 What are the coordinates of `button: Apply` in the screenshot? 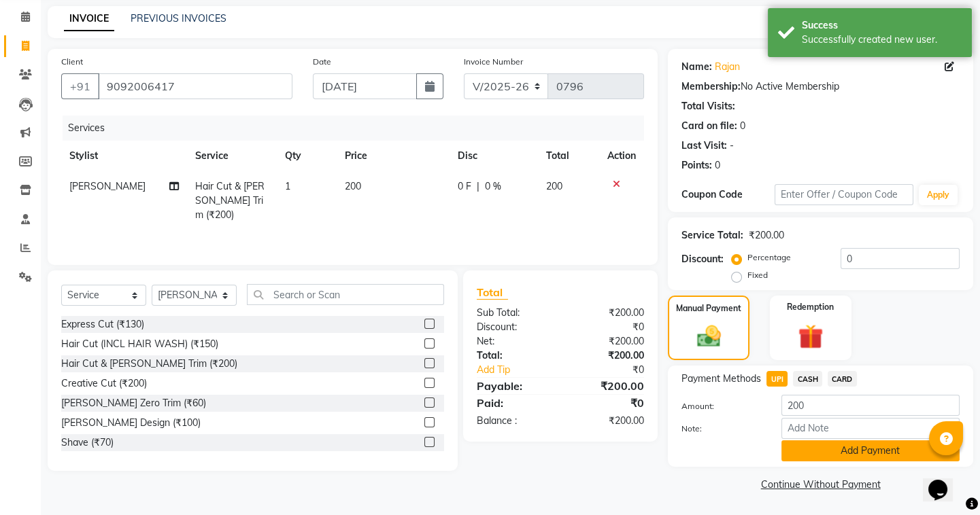 It's located at (938, 195).